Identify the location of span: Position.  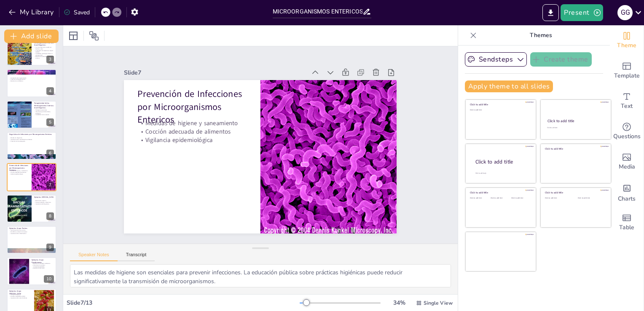
(94, 36).